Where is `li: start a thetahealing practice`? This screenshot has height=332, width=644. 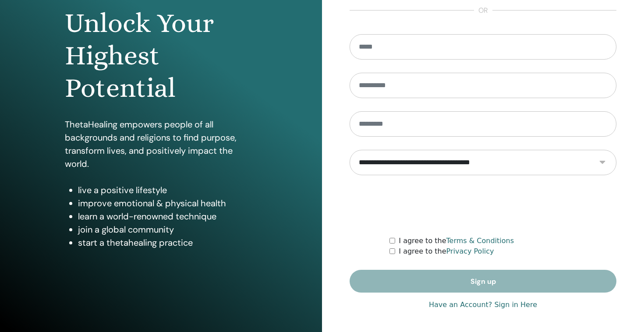 li: start a thetahealing practice is located at coordinates (168, 243).